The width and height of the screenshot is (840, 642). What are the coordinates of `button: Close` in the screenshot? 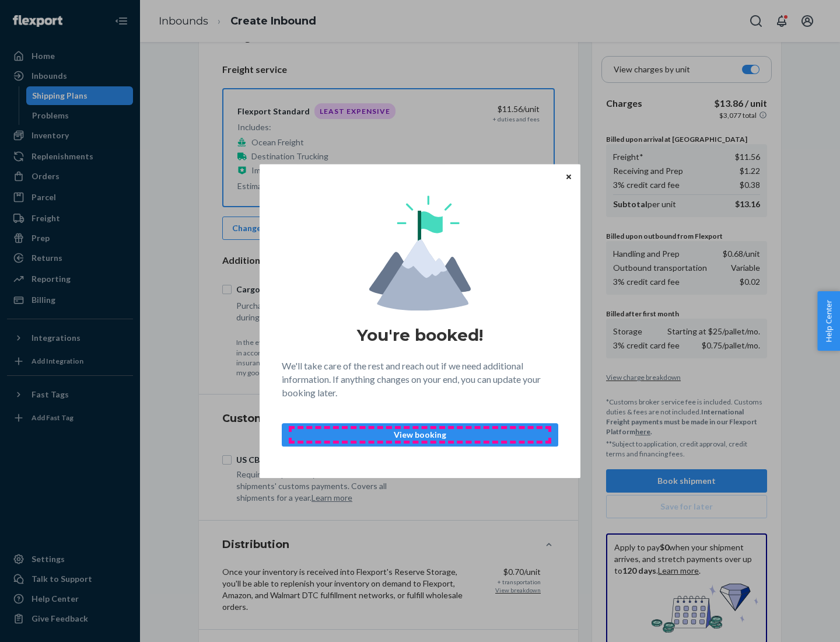 It's located at (569, 176).